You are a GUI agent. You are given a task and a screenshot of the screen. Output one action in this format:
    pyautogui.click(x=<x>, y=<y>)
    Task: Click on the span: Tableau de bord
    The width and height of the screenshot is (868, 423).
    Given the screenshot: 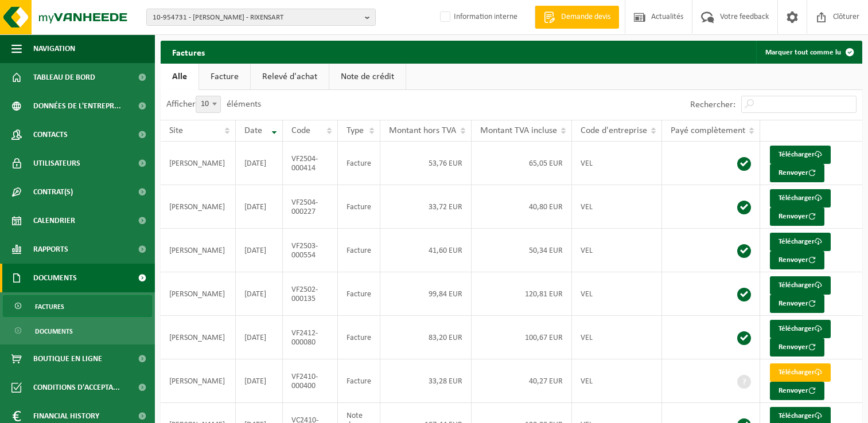 What is the action you would take?
    pyautogui.click(x=64, y=77)
    